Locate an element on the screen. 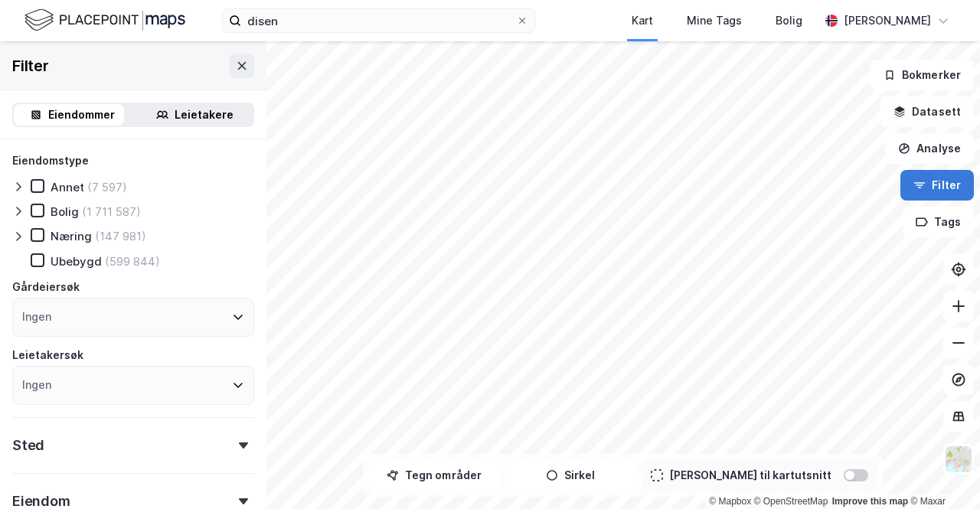 This screenshot has height=509, width=980. div: (599 844) is located at coordinates (133, 261).